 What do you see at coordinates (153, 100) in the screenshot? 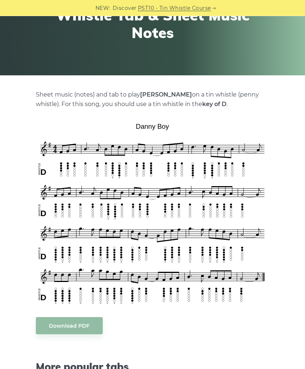
I see `p: Sheet music (notes) and tab to play on a tin whistle (penny whistle). For this song, you should u...` at bounding box center [153, 100].